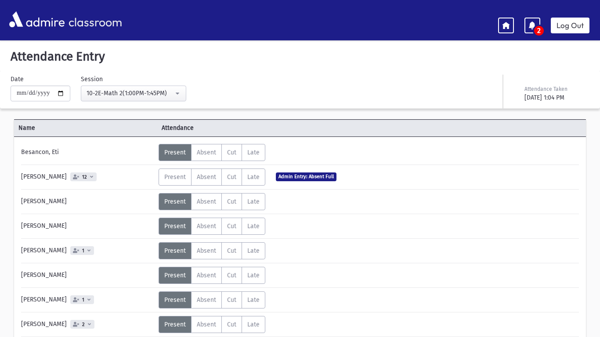  I want to click on button: 10-2E-Math 2(1:00PM-1:45PM), so click(134, 94).